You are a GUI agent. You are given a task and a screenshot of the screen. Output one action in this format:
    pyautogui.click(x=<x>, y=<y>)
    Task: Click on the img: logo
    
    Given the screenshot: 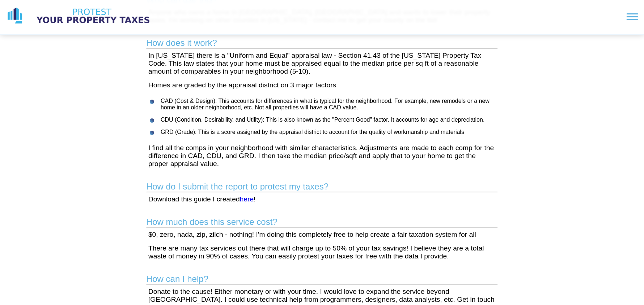 What is the action you would take?
    pyautogui.click(x=15, y=16)
    